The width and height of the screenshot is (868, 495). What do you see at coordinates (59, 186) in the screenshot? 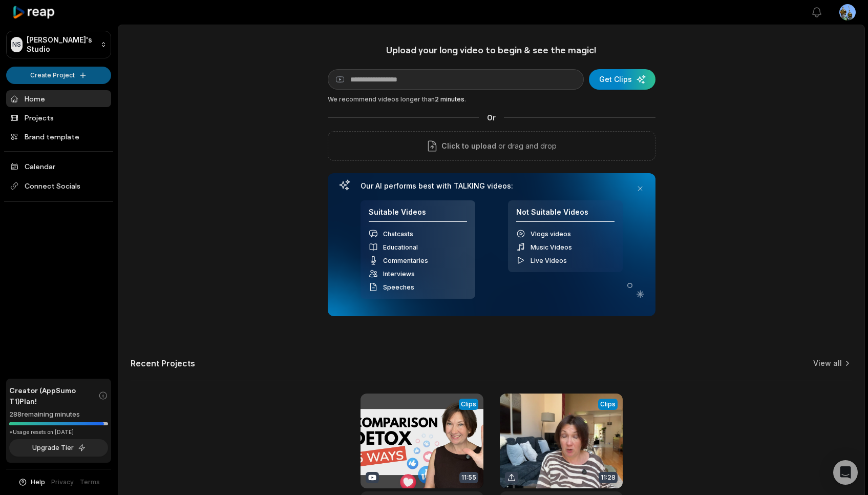
I see `span: Connect Socials` at bounding box center [59, 186].